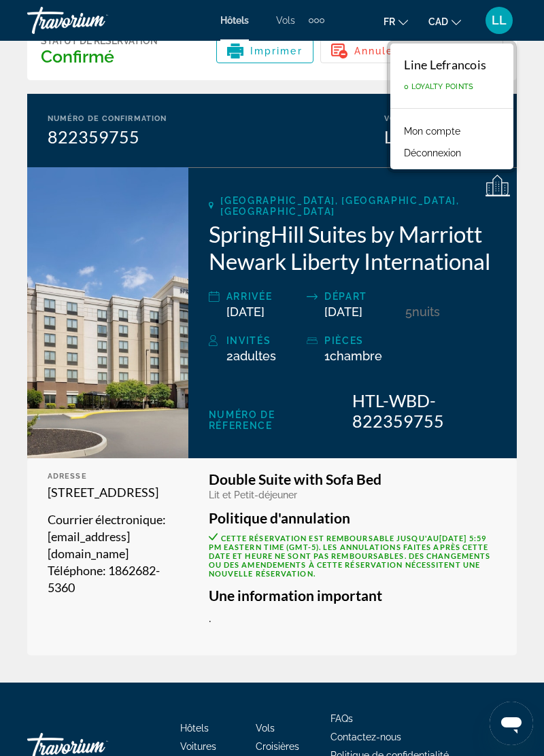  Describe the element at coordinates (264, 421) in the screenshot. I see `span: Numéro de réference` at that location.